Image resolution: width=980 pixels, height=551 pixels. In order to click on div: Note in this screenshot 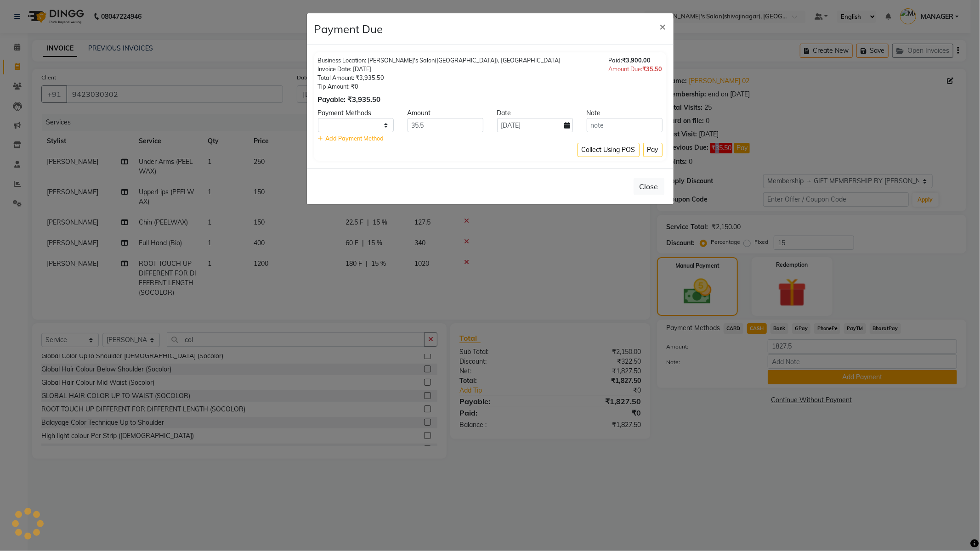, I will do `click(625, 113)`.